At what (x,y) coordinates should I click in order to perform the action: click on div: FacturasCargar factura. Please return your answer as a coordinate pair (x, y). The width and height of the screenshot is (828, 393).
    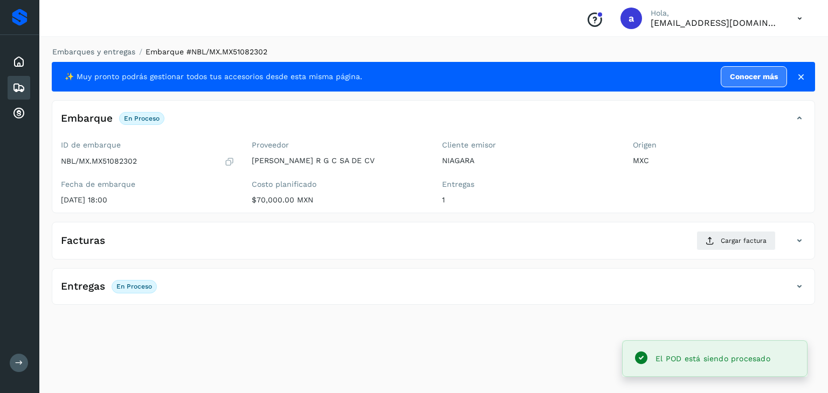
    Looking at the image, I should click on (433, 245).